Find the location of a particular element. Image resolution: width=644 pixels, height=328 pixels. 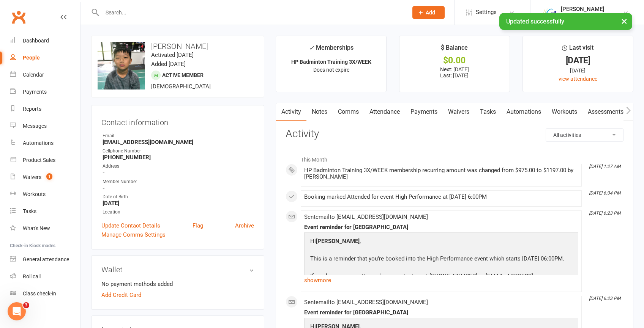

a: Roll call is located at coordinates (45, 276).